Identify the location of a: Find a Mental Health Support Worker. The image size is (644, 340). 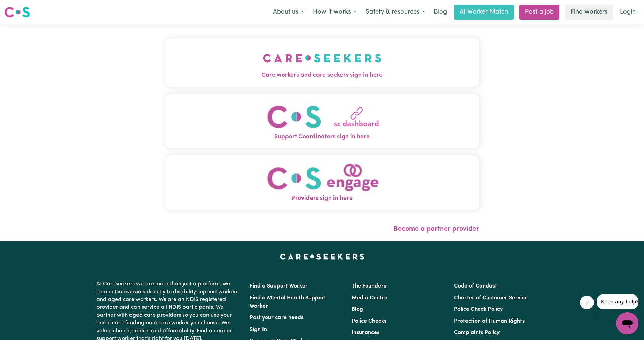
(288, 302).